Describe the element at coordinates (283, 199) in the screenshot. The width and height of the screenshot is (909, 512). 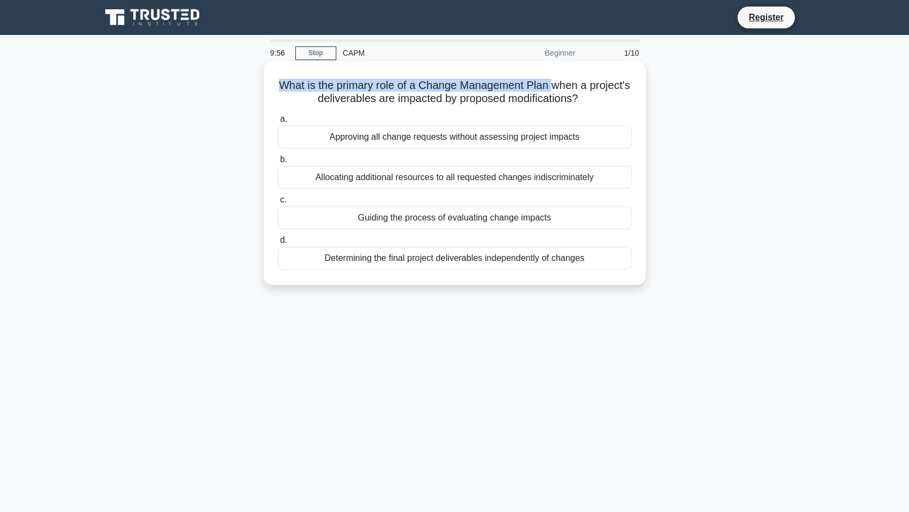
I see `span: c.` at that location.